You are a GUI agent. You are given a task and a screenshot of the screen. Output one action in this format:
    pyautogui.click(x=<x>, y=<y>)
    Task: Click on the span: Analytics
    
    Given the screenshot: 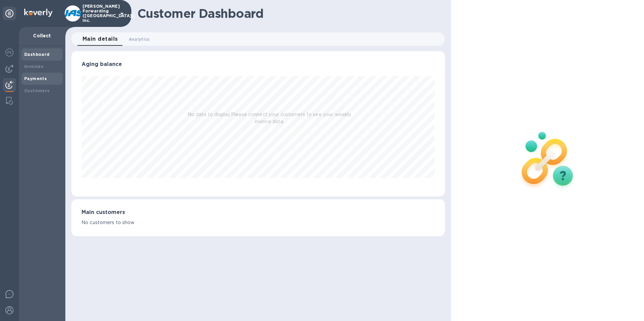 What is the action you would take?
    pyautogui.click(x=140, y=39)
    